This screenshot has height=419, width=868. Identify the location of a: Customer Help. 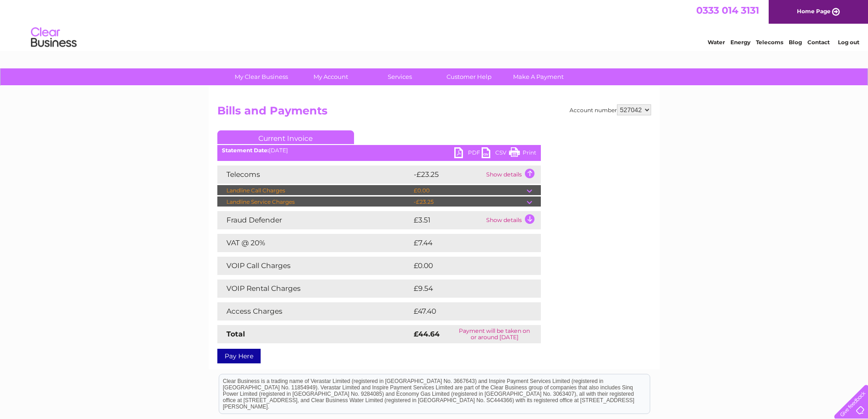
(469, 77).